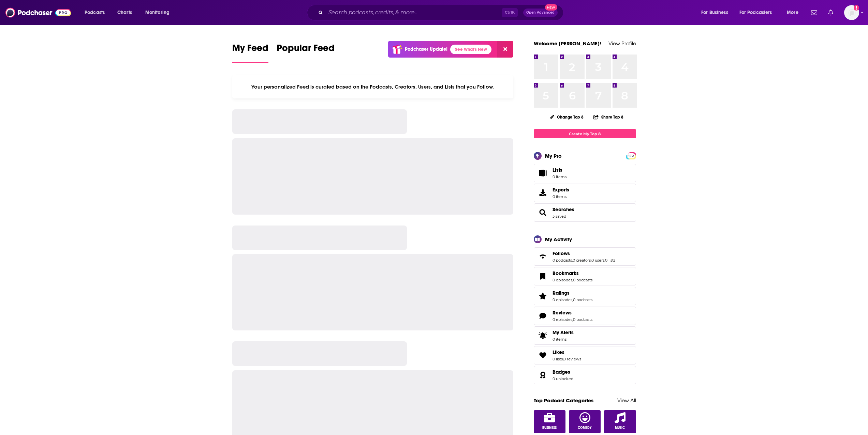 Image resolution: width=868 pixels, height=435 pixels. Describe the element at coordinates (550, 422) in the screenshot. I see `a: Business` at that location.